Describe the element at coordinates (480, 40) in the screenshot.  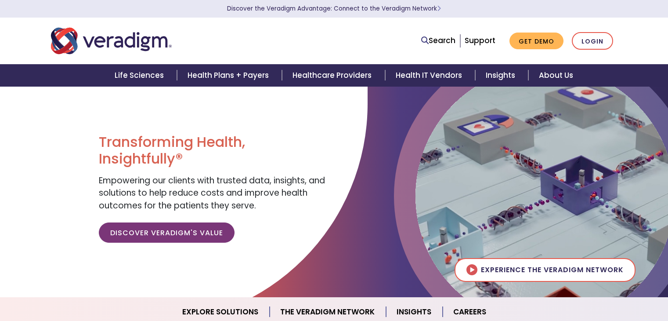
I see `a: Support` at that location.